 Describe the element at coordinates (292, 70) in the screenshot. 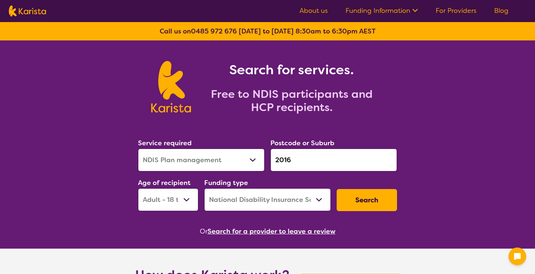

I see `h1: Search for services.` at that location.